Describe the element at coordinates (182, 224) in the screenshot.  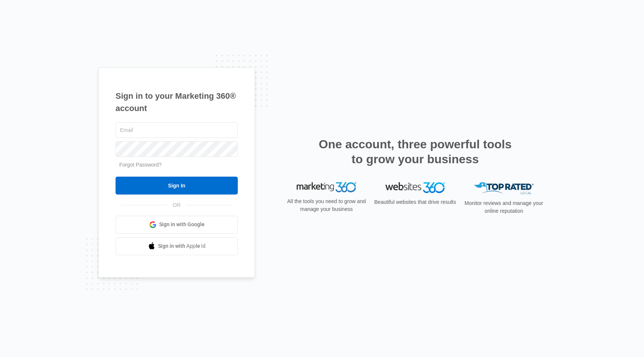
I see `span: Sign in with Google` at that location.